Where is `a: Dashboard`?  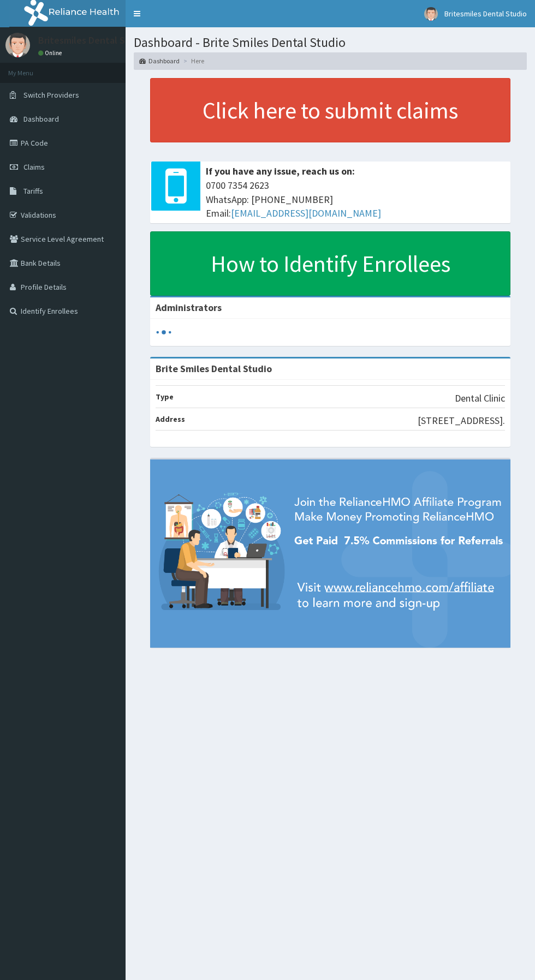 a: Dashboard is located at coordinates (159, 60).